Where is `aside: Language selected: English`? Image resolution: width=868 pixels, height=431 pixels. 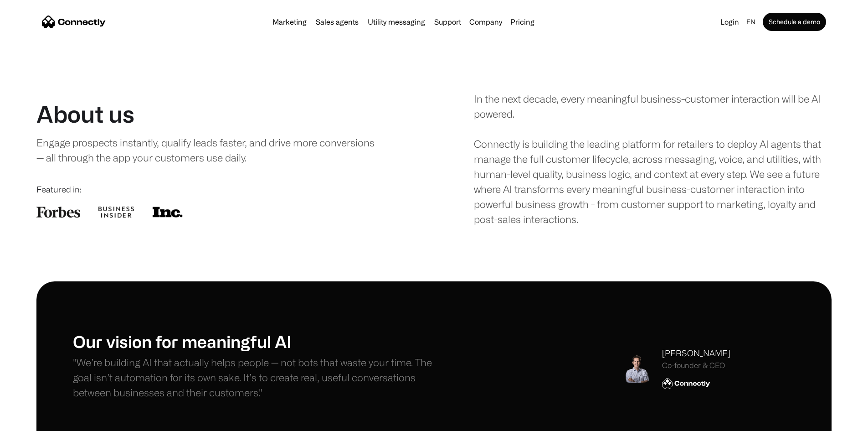 aside: Language selected: English is located at coordinates (32, 421).